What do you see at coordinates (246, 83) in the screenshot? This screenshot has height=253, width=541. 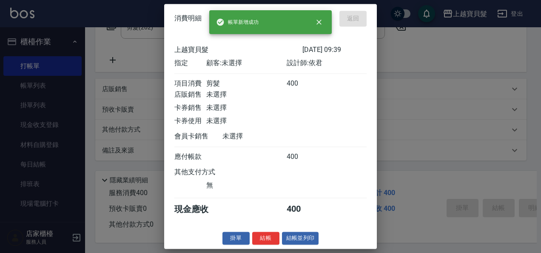 I see `div: 剪髮` at bounding box center [246, 83].